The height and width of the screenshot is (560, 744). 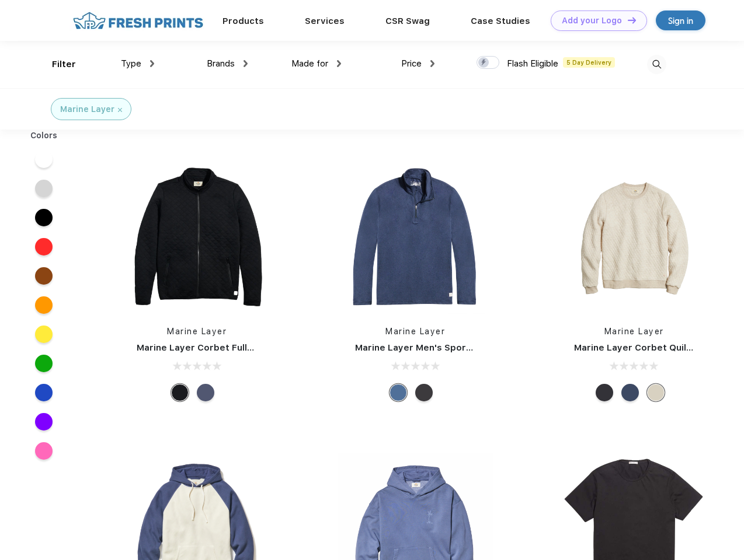 What do you see at coordinates (131, 63) in the screenshot?
I see `span: Type` at bounding box center [131, 63].